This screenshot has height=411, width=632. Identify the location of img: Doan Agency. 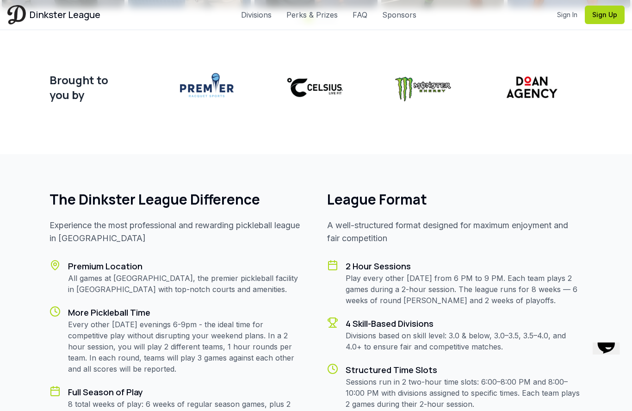
(532, 87).